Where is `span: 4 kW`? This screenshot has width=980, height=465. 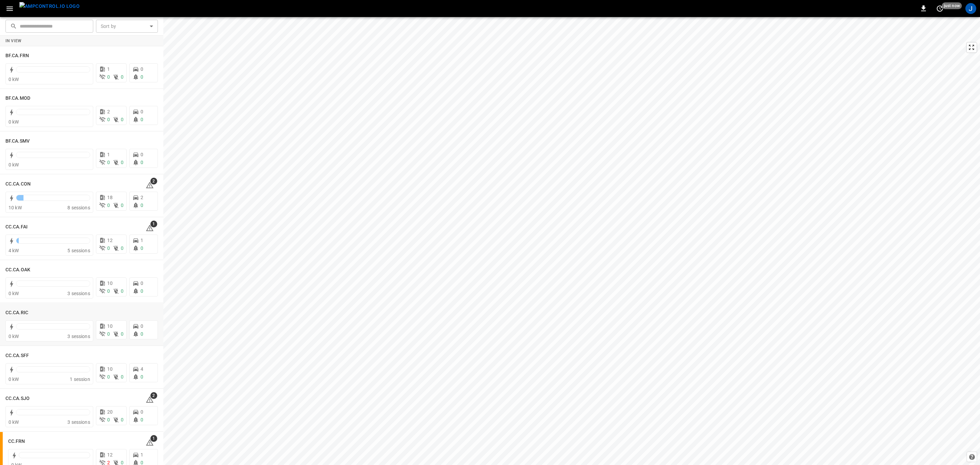 span: 4 kW is located at coordinates (13, 251).